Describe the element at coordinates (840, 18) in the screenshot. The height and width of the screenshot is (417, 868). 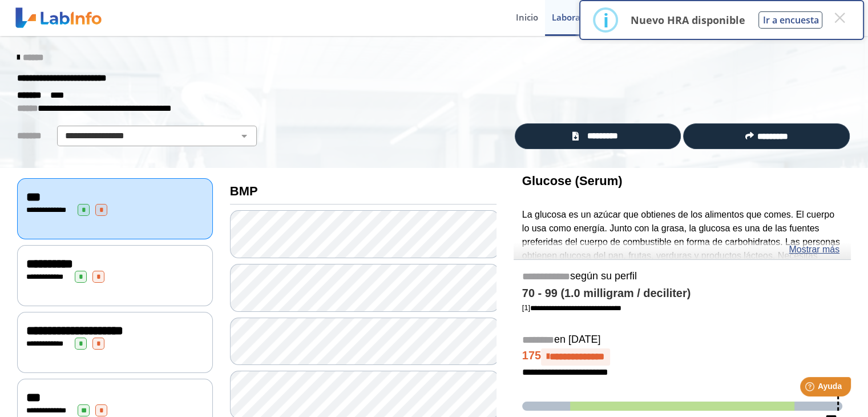
I see `button: Close this dialog` at that location.